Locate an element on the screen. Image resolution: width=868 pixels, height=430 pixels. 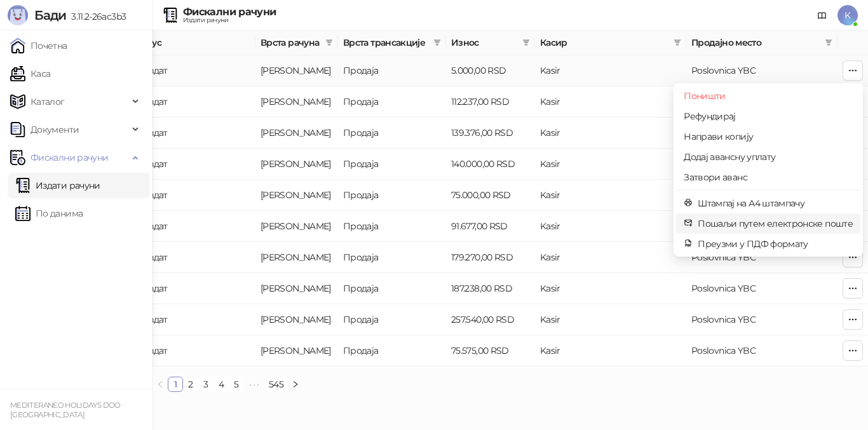
img: Logo is located at coordinates (18, 15).